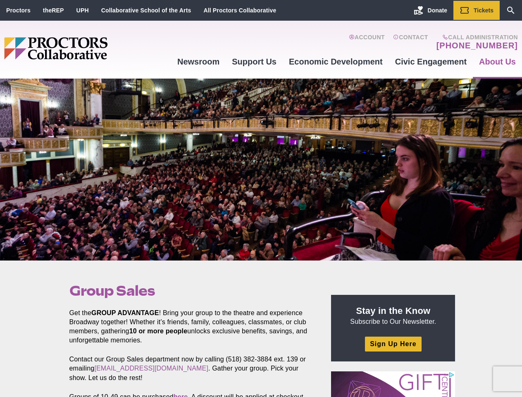 Image resolution: width=522 pixels, height=397 pixels. I want to click on h1: Group Sales, so click(191, 290).